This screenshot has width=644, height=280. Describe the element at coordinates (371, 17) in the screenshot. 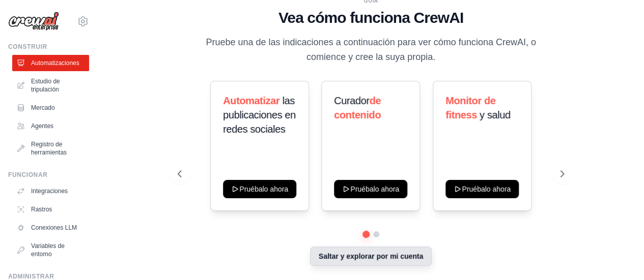

I see `font: Vea cómo funciona CrewAI` at that location.